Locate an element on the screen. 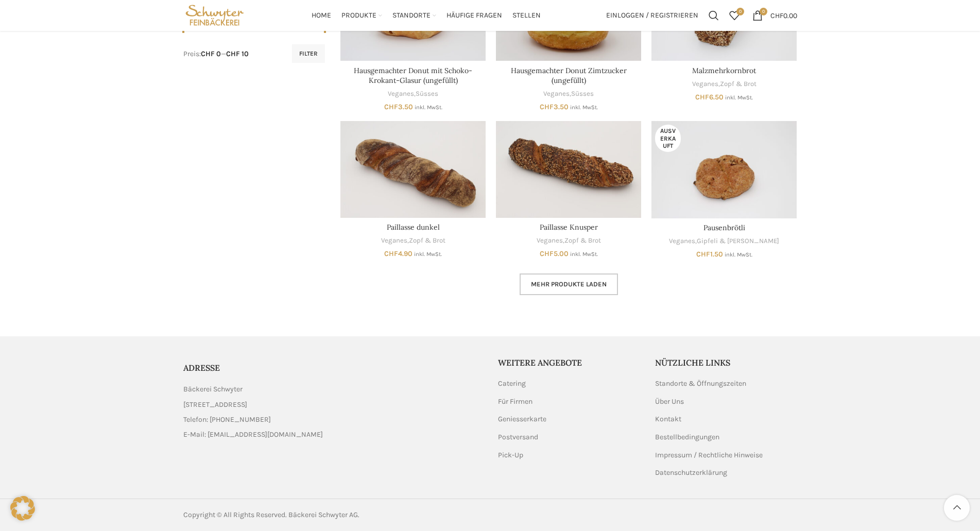 The height and width of the screenshot is (531, 980). span: ADRESSE is located at coordinates (201, 368).